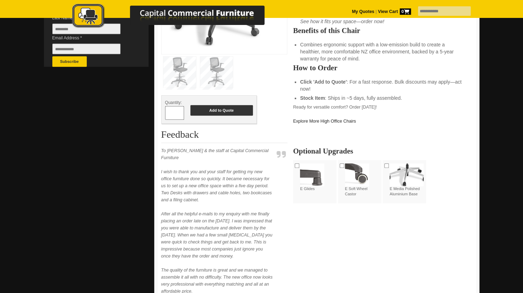  What do you see at coordinates (312, 98) in the screenshot?
I see `strong: Stock Item` at bounding box center [312, 98].